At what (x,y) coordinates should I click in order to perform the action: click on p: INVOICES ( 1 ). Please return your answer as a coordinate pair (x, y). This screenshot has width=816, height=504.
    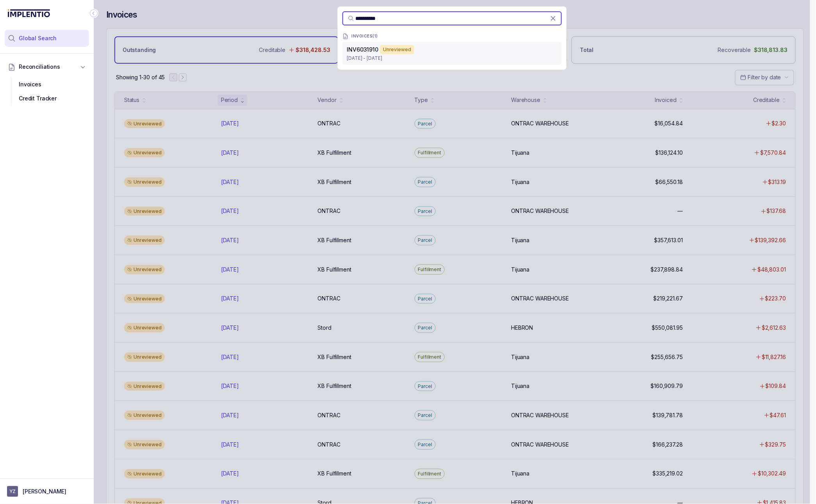
    Looking at the image, I should click on (365, 37).